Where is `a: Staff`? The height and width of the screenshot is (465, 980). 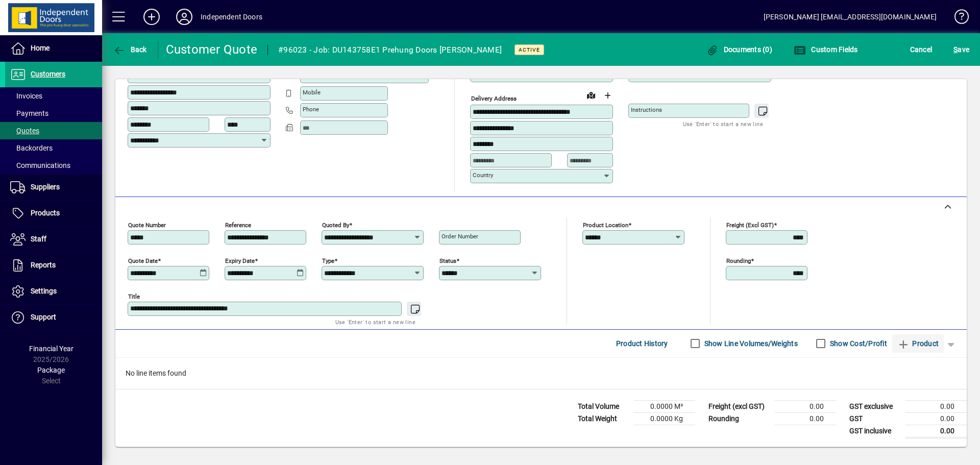
a: Staff is located at coordinates (54, 239).